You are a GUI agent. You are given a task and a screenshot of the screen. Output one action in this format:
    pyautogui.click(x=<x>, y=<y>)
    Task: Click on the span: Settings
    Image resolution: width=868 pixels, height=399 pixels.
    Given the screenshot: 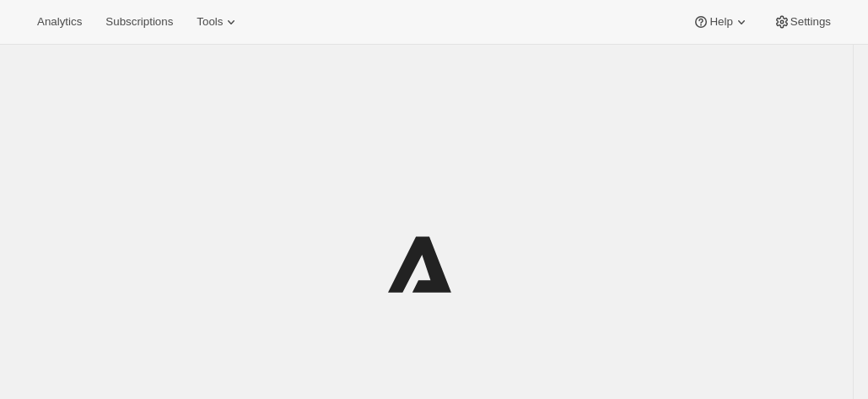 What is the action you would take?
    pyautogui.click(x=810, y=22)
    